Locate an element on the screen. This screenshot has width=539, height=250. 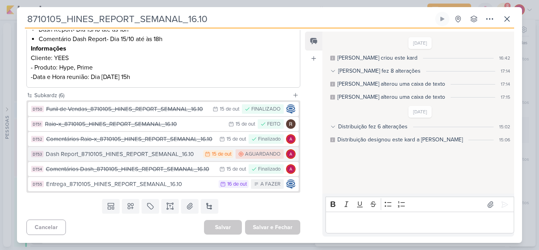
div: Distribuição designou este kard a Caroline is located at coordinates (400, 139).